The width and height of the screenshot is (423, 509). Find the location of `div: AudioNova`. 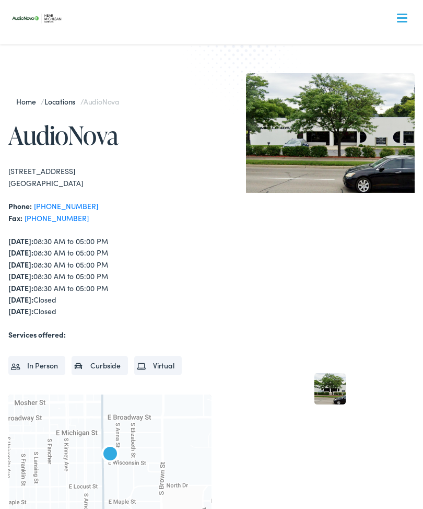

div: AudioNova is located at coordinates (110, 455).